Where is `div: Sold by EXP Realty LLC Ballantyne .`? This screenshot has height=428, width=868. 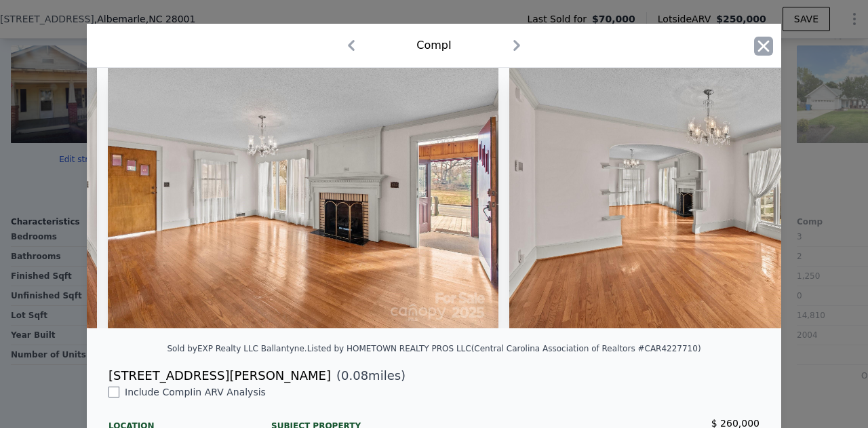 div: Sold by EXP Realty LLC Ballantyne . is located at coordinates (237, 349).